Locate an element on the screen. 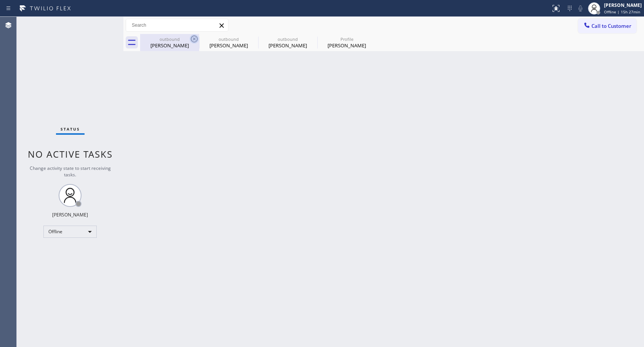  span: No active tasks is located at coordinates (70, 153).